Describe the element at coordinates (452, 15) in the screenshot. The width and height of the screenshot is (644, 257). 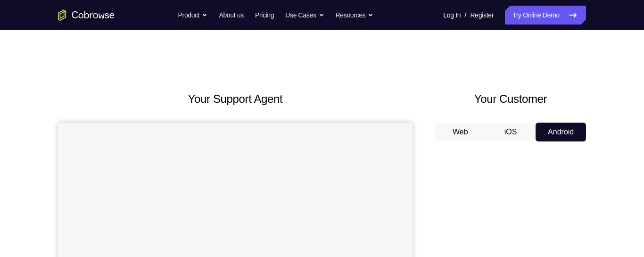
I see `a: Log In` at that location.